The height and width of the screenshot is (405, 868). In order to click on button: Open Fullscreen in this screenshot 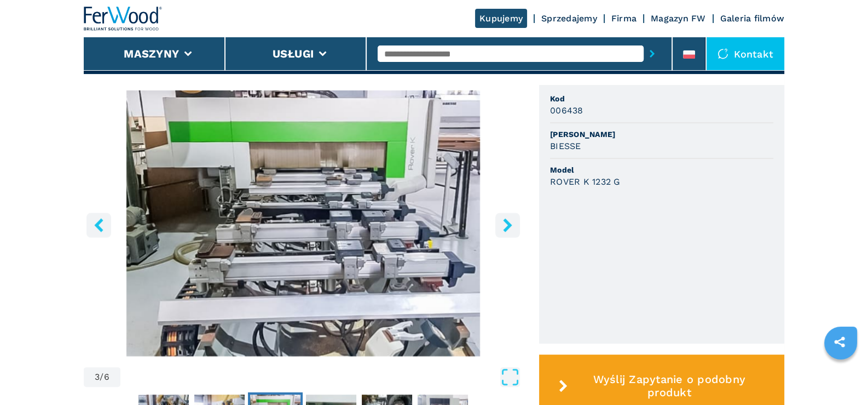, I will do `click(322, 377)`.